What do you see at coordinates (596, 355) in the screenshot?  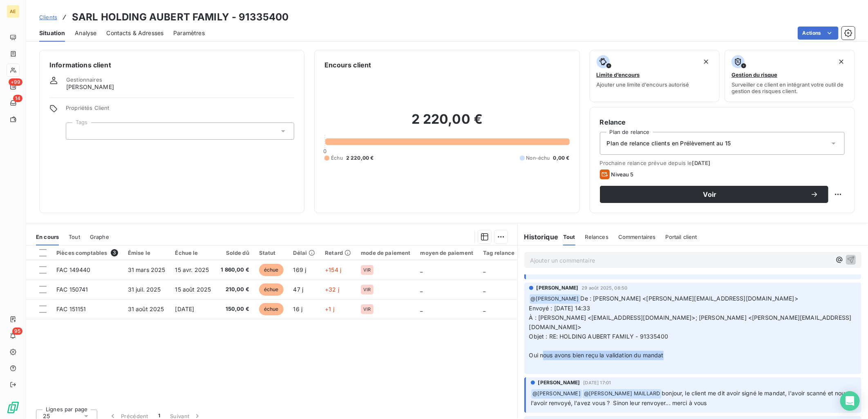 I see `span: Oui nous avons bien reçu la validation du mandat` at bounding box center [596, 355].